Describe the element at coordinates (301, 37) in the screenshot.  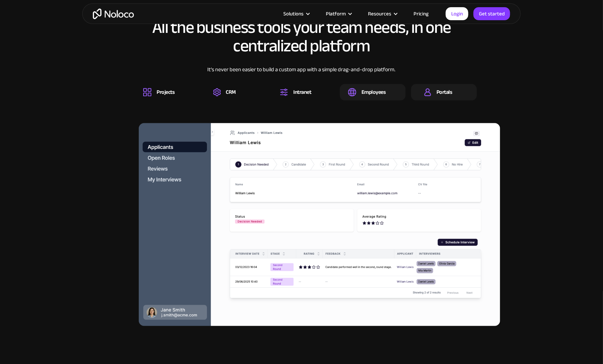
I see `h2: All the business tools your team needs, in one centralized platform` at that location.